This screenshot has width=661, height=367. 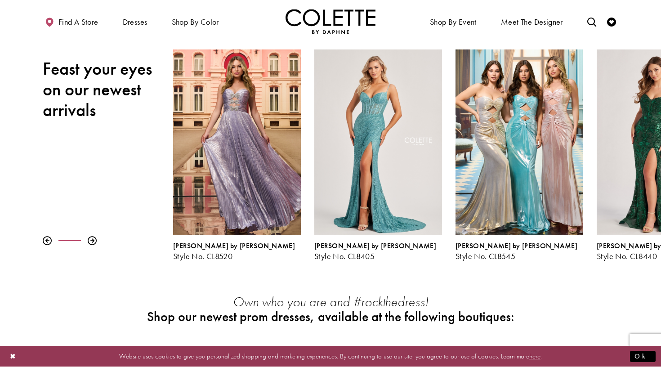 I want to click on a: Visit Home Page, so click(x=330, y=21).